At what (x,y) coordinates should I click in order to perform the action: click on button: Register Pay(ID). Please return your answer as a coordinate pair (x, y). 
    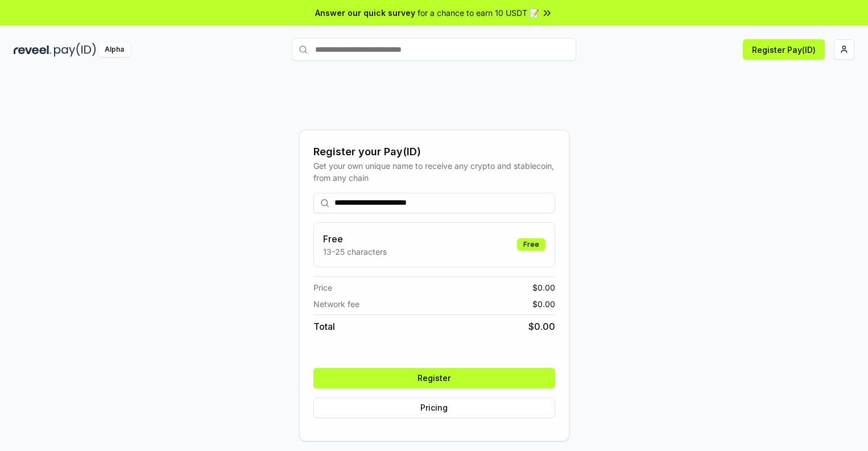
    Looking at the image, I should click on (784, 49).